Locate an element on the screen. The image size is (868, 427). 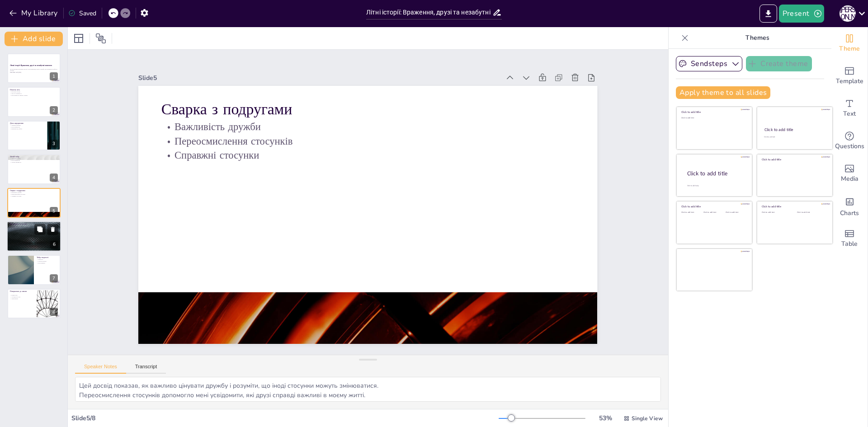
button: Transcript is located at coordinates (146, 369).